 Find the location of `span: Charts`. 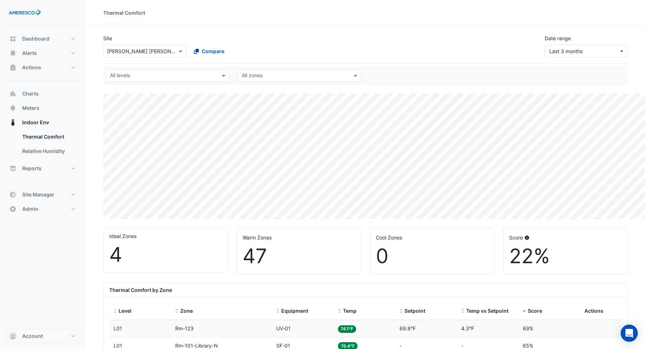

span: Charts is located at coordinates (30, 94).